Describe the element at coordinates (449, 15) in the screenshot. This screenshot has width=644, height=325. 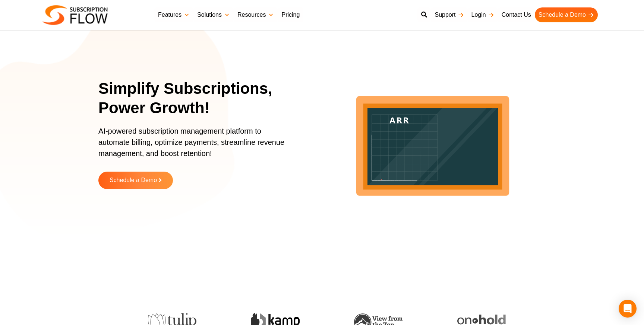
I see `a: Support` at that location.